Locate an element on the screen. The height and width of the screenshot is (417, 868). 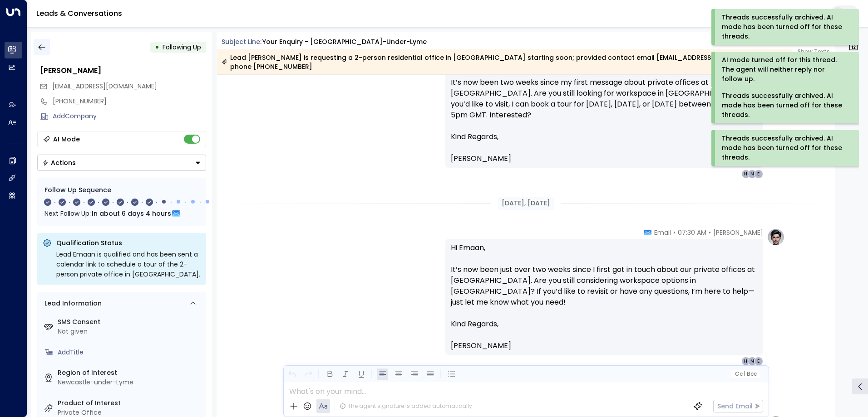
div: Not given is located at coordinates (130, 332).